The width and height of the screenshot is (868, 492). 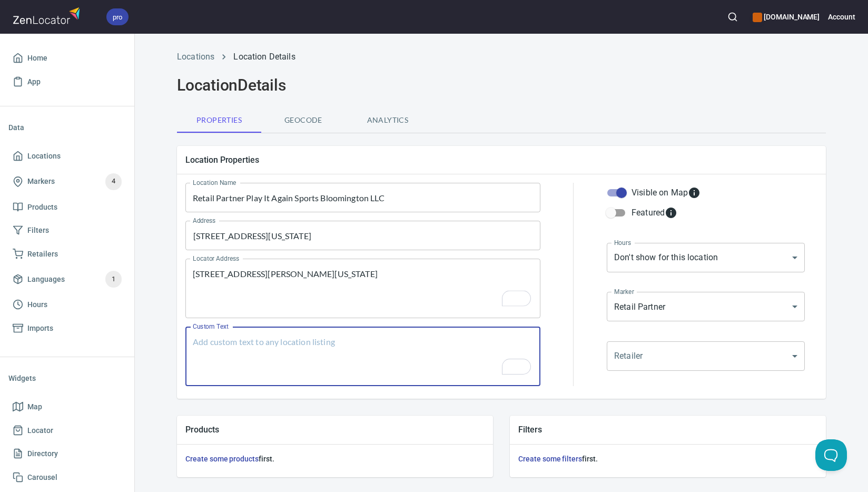 I want to click on span: App, so click(x=34, y=82).